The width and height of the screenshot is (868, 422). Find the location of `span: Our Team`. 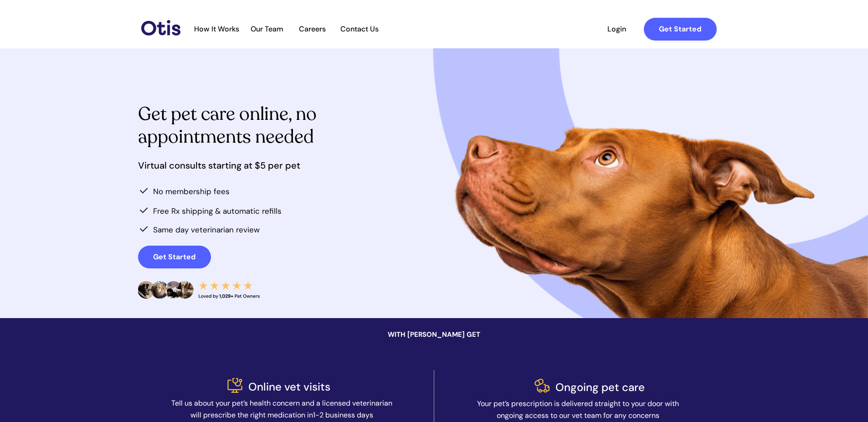

span: Our Team is located at coordinates (267, 29).